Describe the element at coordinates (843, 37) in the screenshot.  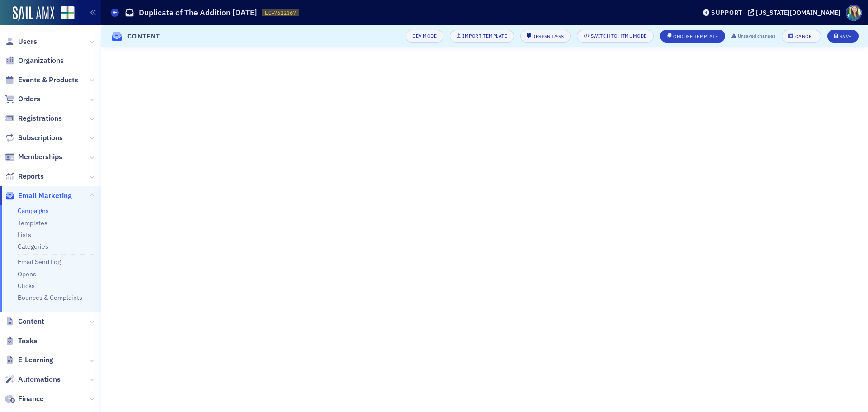
I see `button: Save` at that location.